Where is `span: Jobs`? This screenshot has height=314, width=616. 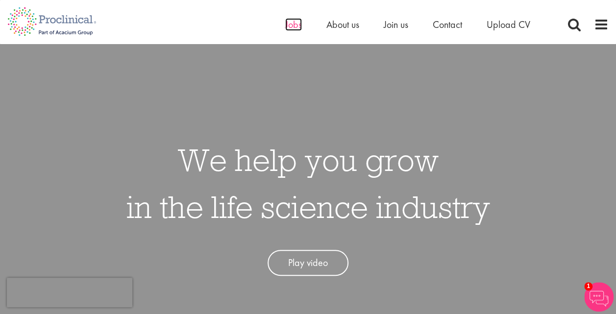 span: Jobs is located at coordinates (294, 25).